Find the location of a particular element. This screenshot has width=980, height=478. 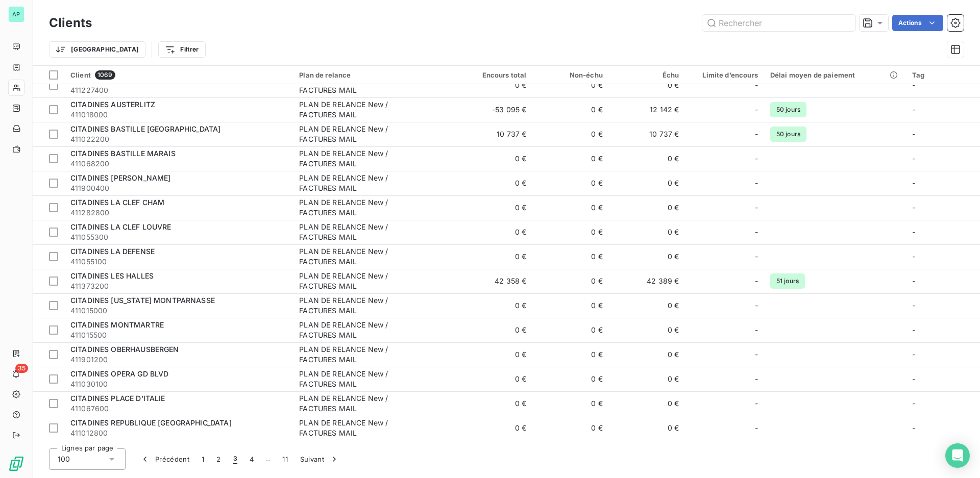

span: 411055300 is located at coordinates (179, 237).